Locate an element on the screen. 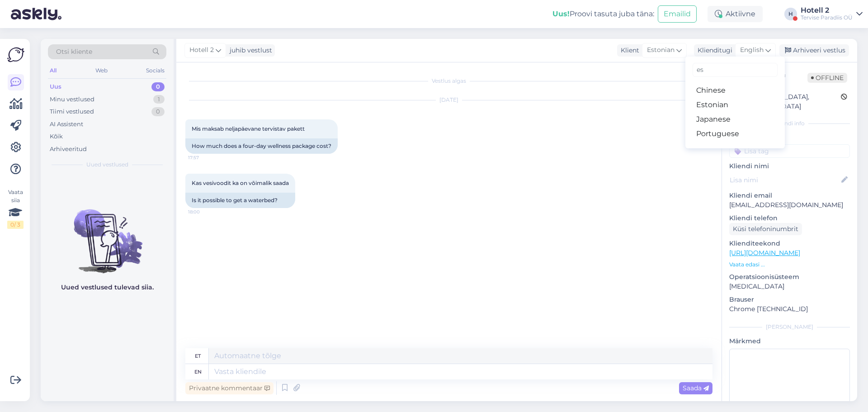 This screenshot has height=412, width=868. div: 0 / 3 is located at coordinates (16, 225).